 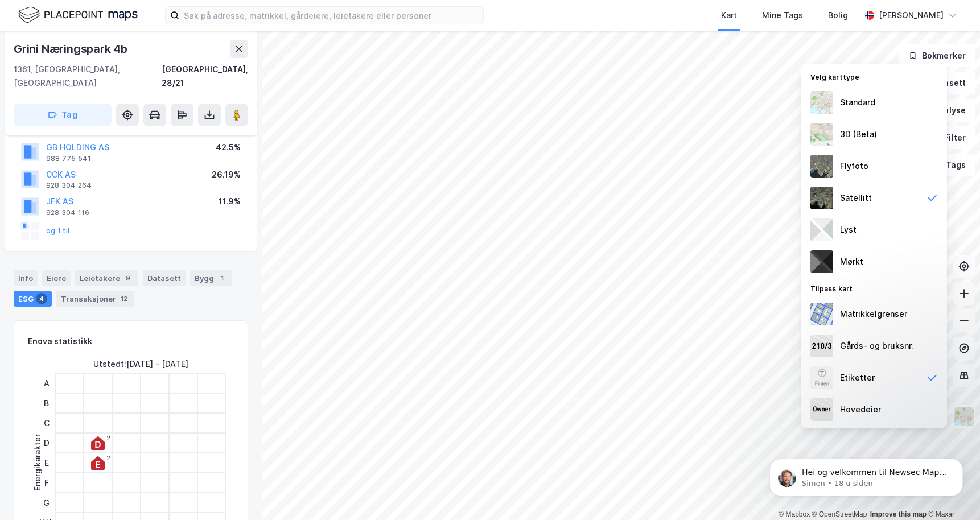 I want to click on div: 988 775 541, so click(x=68, y=159).